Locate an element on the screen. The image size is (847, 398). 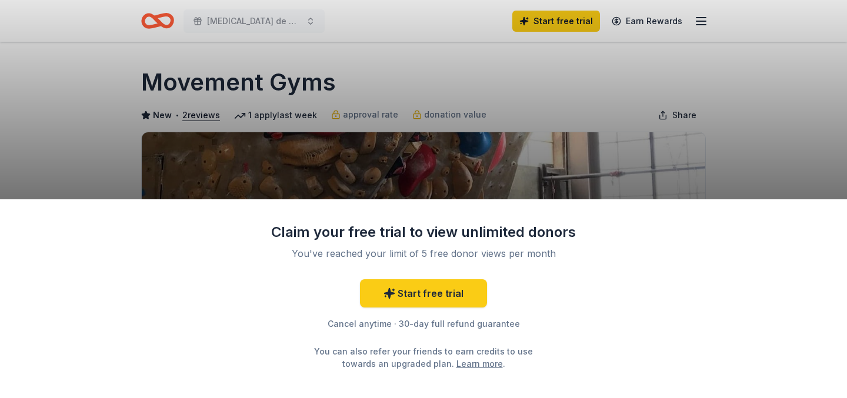
a: Start free trial is located at coordinates (424, 294).